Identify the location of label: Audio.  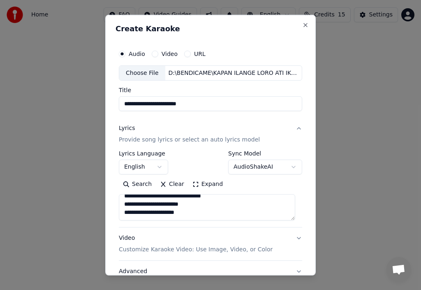
(137, 53).